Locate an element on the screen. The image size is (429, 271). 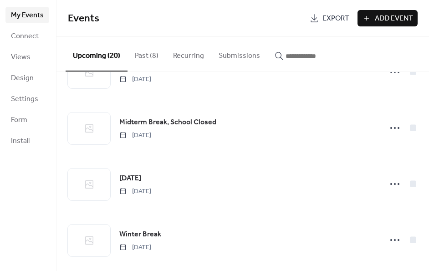
a: Install is located at coordinates (27, 141).